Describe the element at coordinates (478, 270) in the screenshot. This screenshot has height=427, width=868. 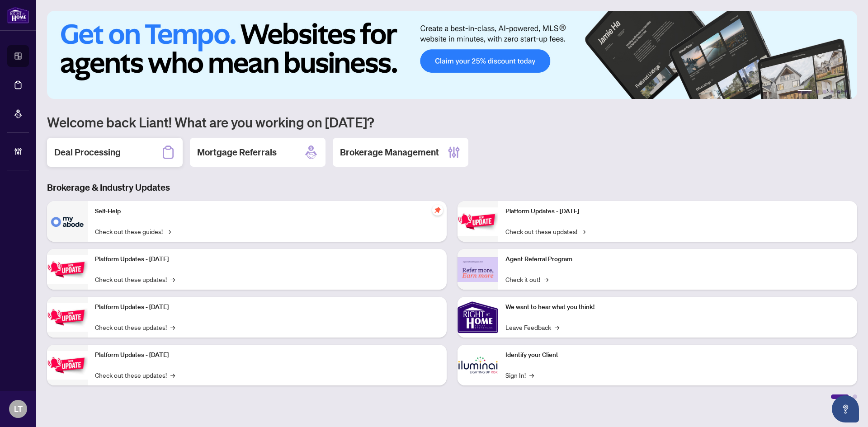
I see `img: Agent Referral Program` at that location.